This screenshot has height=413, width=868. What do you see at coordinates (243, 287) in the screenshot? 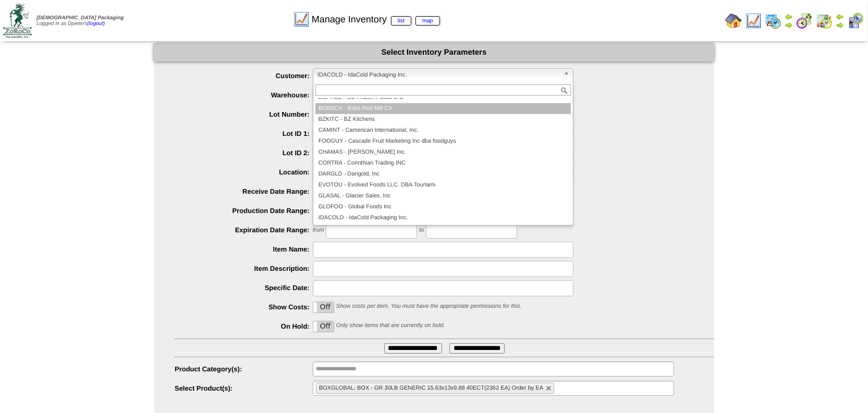
I see `label: Specific Date:` at bounding box center [243, 287].